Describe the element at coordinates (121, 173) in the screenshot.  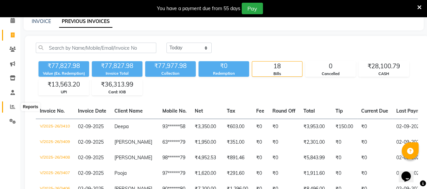
I see `span: Pooja` at that location.